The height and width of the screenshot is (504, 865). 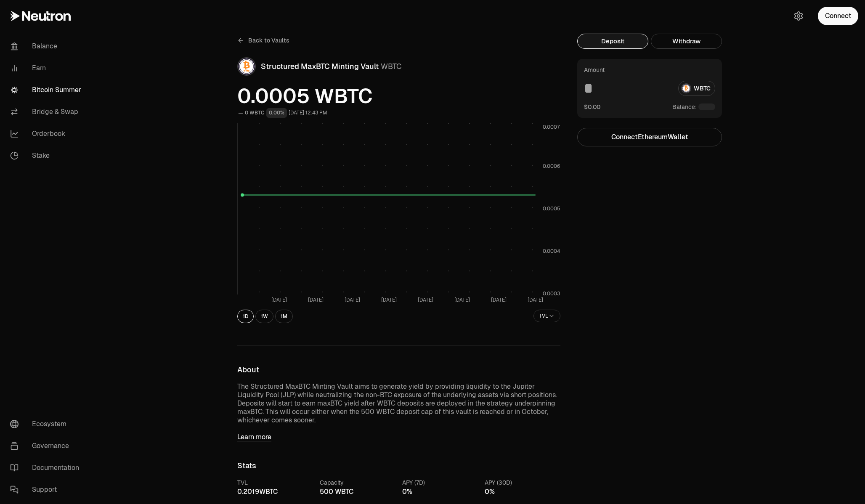 I want to click on button: Deposit, so click(x=613, y=41).